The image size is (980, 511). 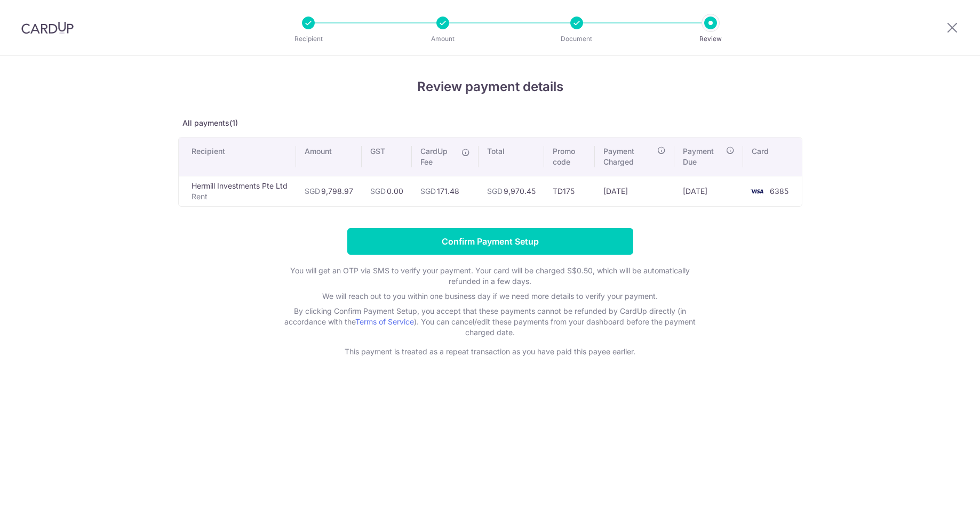 I want to click on th: Total, so click(x=511, y=157).